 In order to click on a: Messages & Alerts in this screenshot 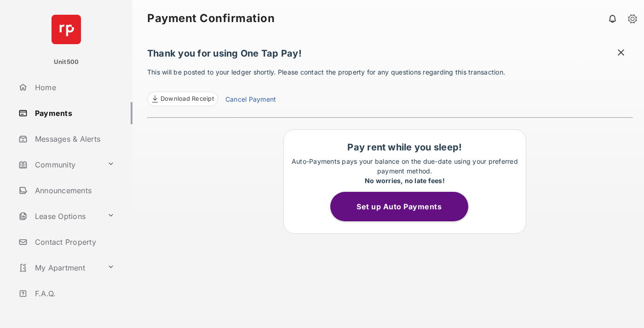, I will do `click(74, 139)`.